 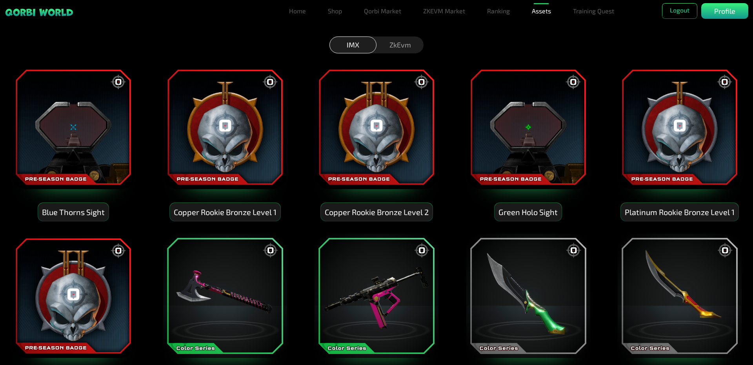 What do you see at coordinates (335, 11) in the screenshot?
I see `a: Shop` at bounding box center [335, 11].